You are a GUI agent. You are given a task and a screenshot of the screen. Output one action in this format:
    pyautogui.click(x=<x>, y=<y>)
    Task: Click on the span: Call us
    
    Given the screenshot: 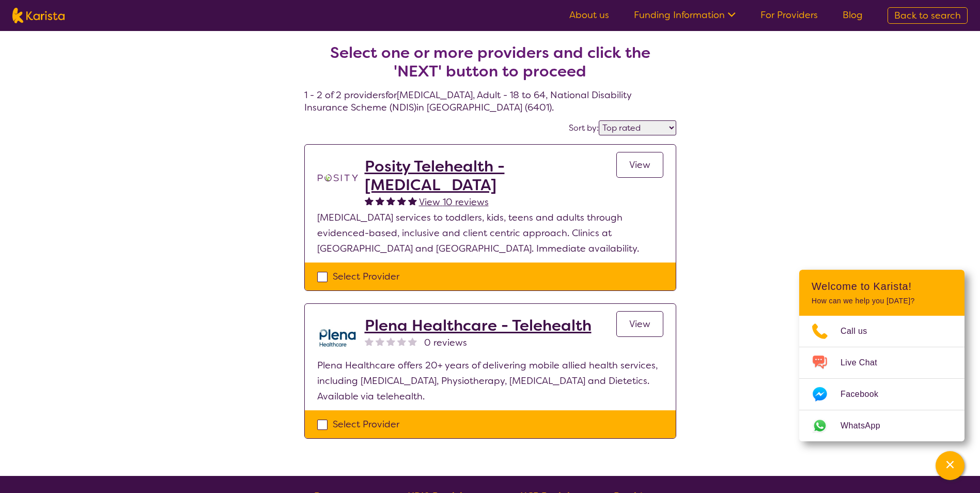 What is the action you would take?
    pyautogui.click(x=860, y=331)
    